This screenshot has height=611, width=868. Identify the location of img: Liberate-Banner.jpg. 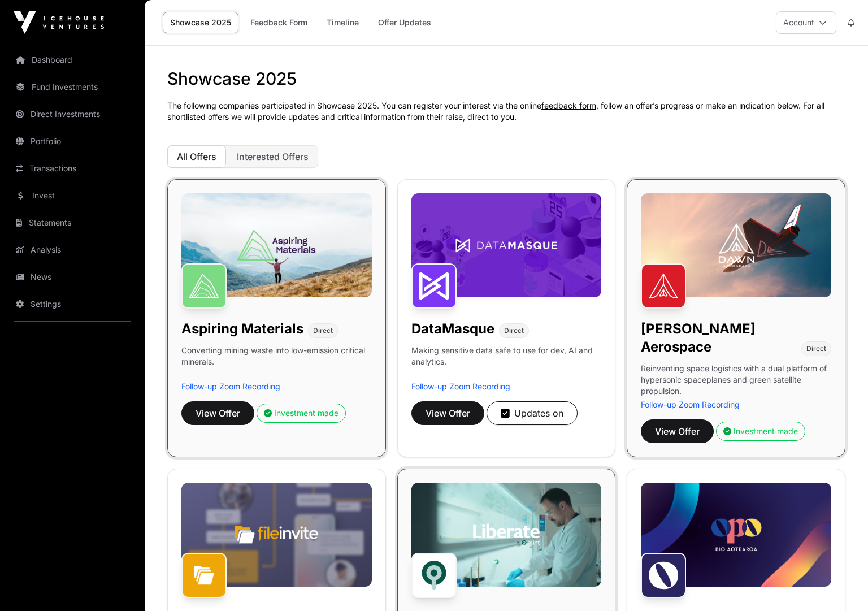
(507, 535).